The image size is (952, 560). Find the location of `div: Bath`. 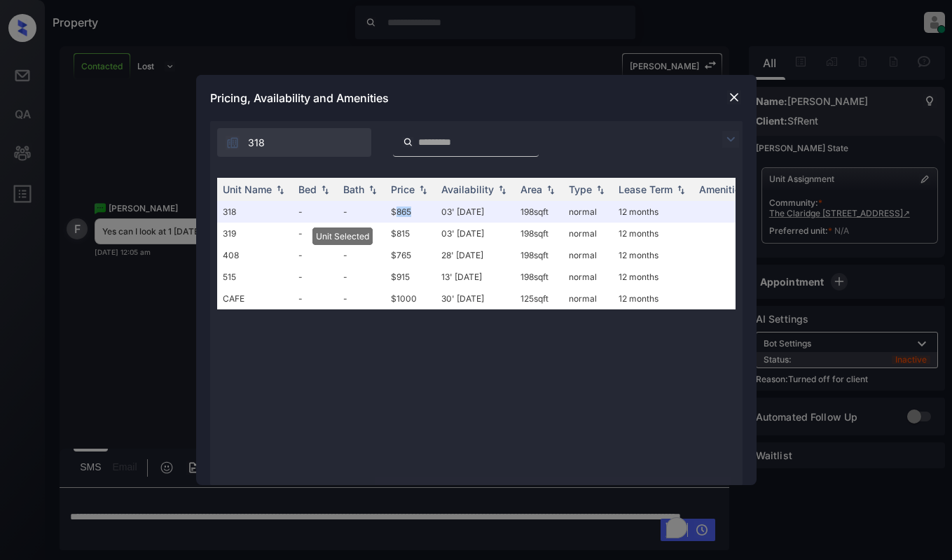

div: Bath is located at coordinates (354, 189).